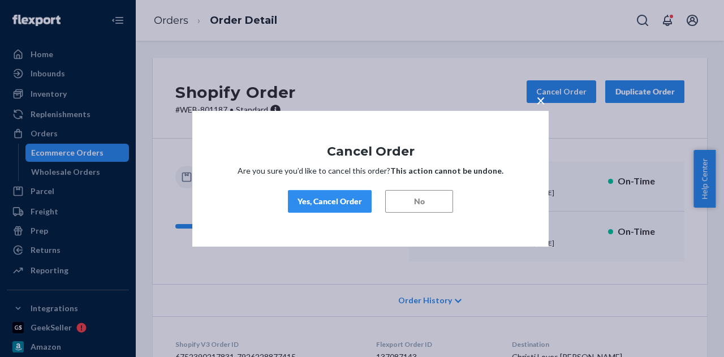  What do you see at coordinates (330, 201) in the screenshot?
I see `div: Yes, Cancel Order` at bounding box center [330, 201].